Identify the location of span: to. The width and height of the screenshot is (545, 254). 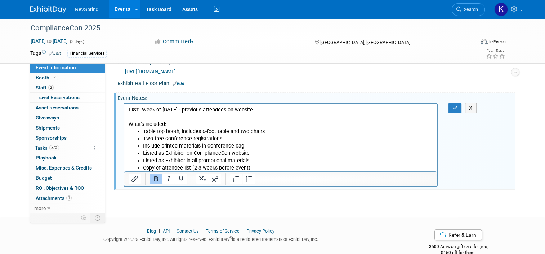
(49, 41).